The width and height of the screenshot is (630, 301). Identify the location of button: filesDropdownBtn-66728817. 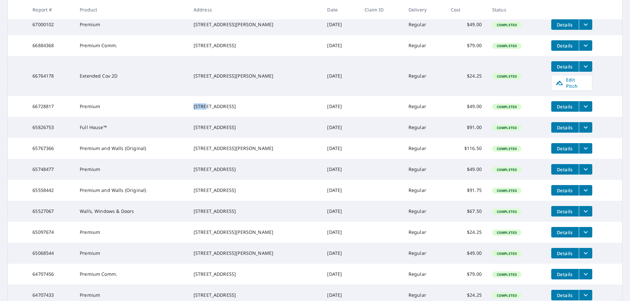
(585, 107).